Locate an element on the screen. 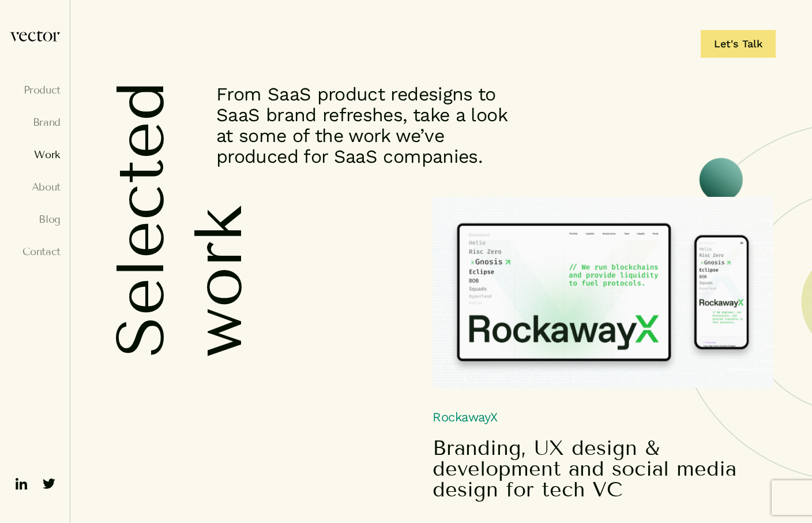 The width and height of the screenshot is (812, 523). a: Product is located at coordinates (34, 90).